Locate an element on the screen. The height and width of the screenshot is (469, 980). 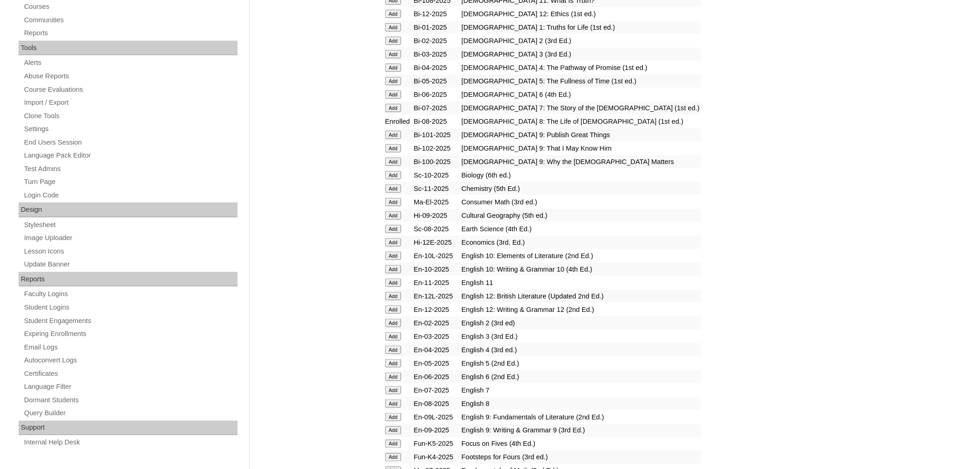
td: English 2 (3rd ed) is located at coordinates (580, 323).